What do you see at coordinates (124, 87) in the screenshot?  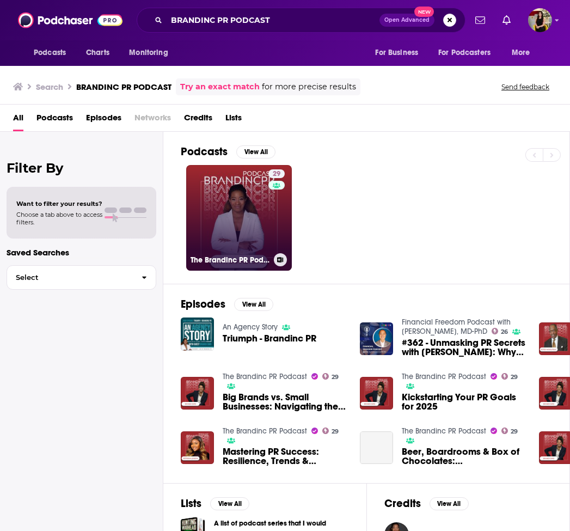 I see `h3: BRANDINC PR PODCAST` at bounding box center [124, 87].